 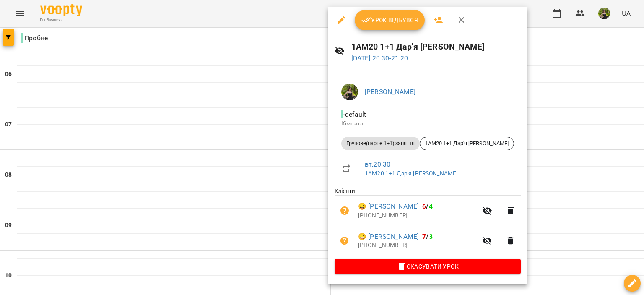 What do you see at coordinates (431, 206) in the screenshot?
I see `span: 4` at bounding box center [431, 206].